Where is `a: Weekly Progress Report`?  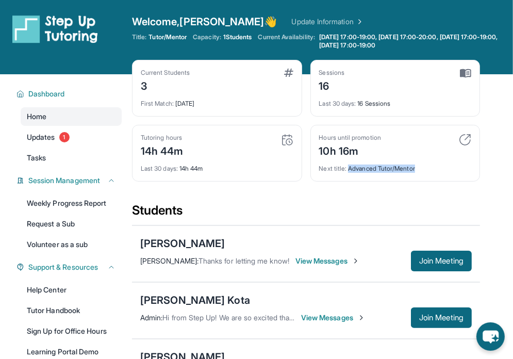
a: Weekly Progress Report is located at coordinates (71, 203).